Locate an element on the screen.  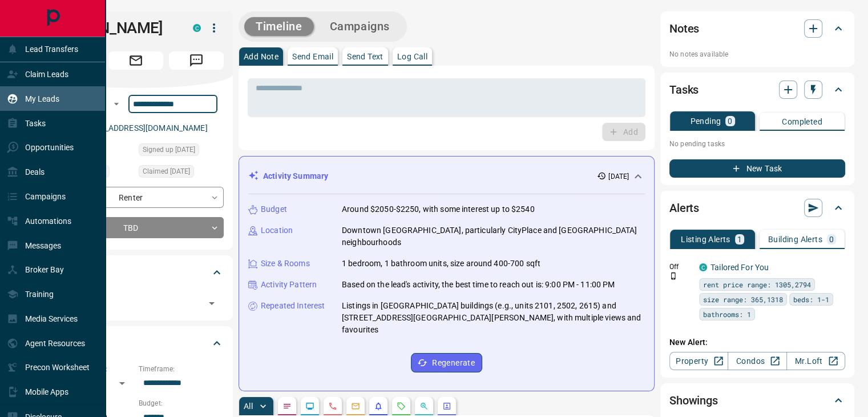
h2: Alerts is located at coordinates (685, 208).